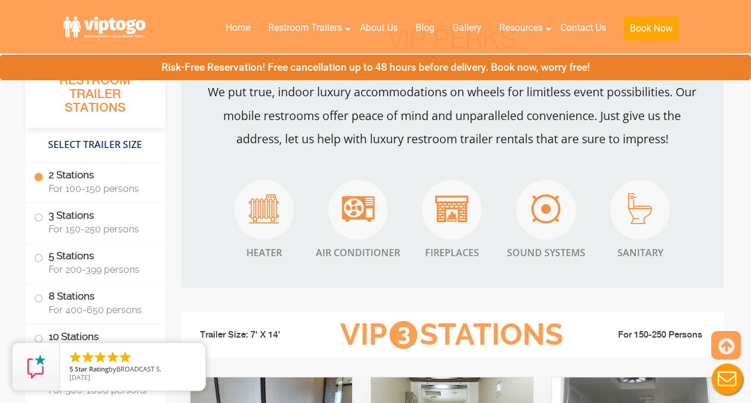  What do you see at coordinates (238, 28) in the screenshot?
I see `a: Home` at bounding box center [238, 28].